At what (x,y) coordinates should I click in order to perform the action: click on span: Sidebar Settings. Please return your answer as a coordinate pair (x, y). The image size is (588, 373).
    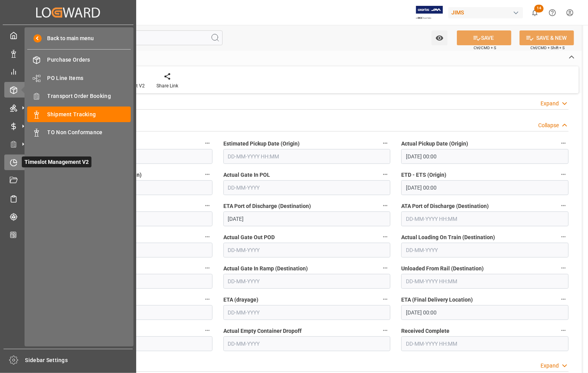
    Looking at the image, I should click on (79, 360).